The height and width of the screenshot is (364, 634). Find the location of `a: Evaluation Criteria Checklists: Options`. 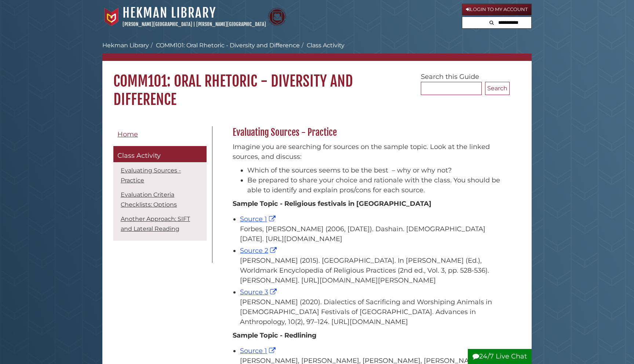

a: Evaluation Criteria Checklists: Options is located at coordinates (148, 200).